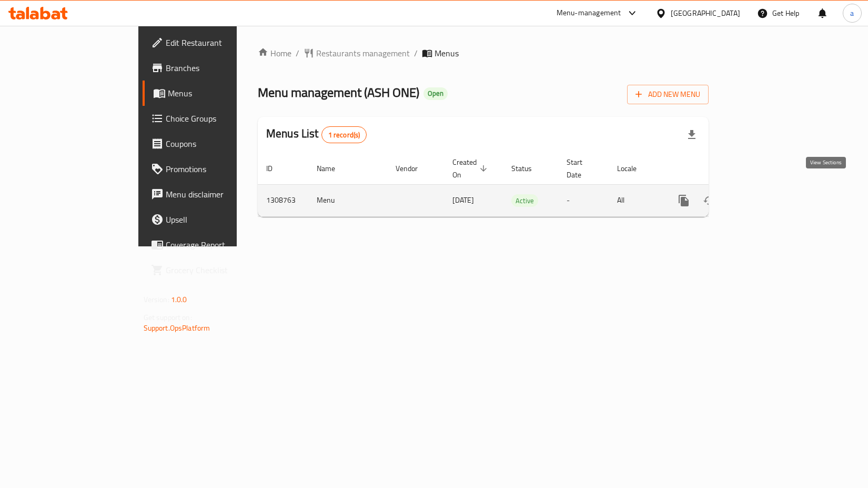 Image resolution: width=868 pixels, height=488 pixels. What do you see at coordinates (179, 299) in the screenshot?
I see `span: 1.0.0` at bounding box center [179, 299].